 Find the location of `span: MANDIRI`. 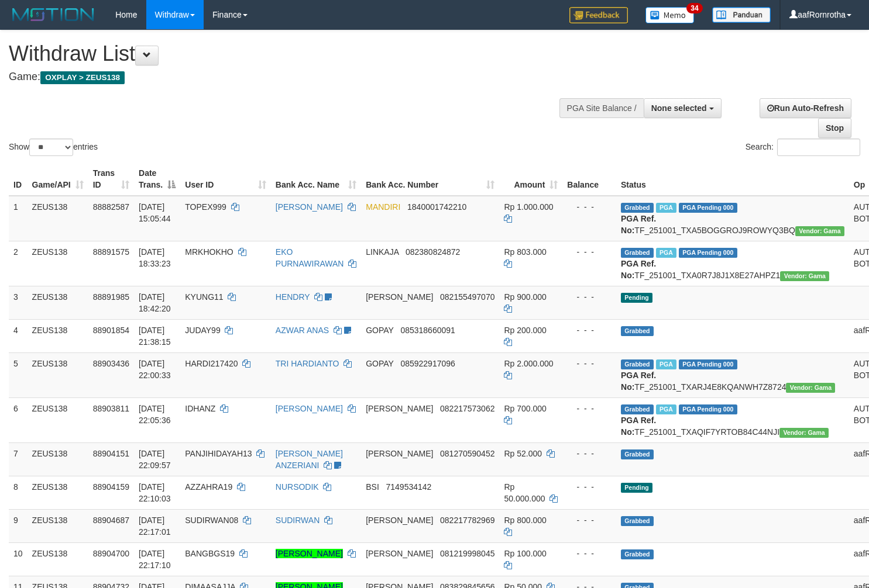

span: MANDIRI is located at coordinates (383, 207).